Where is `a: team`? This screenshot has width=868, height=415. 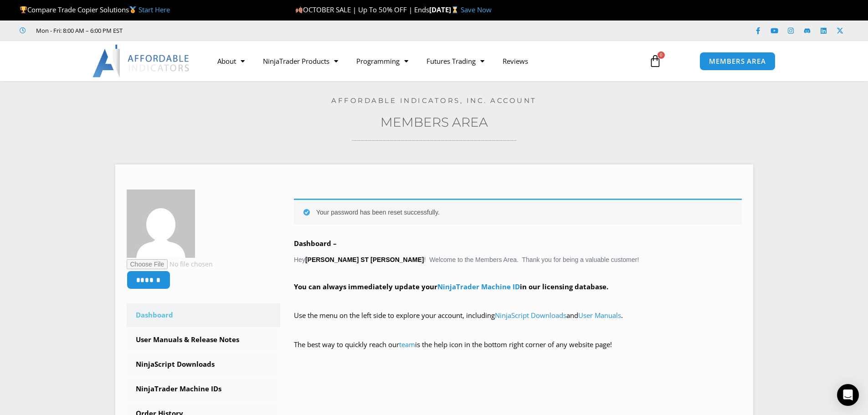
a: team is located at coordinates (407, 344).